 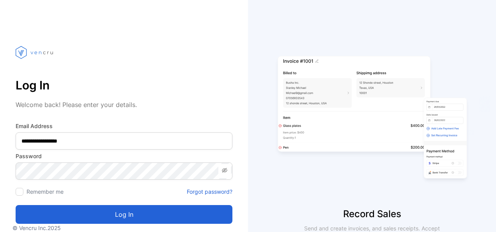 I want to click on p: Record Sales, so click(x=372, y=214).